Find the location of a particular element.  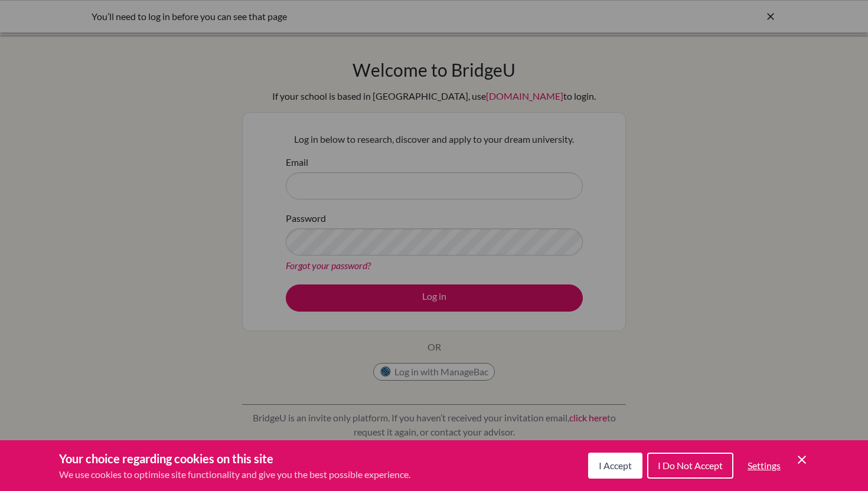

p: We use cookies to optimise site functionality and give you the best possible experience. is located at coordinates (235, 475).